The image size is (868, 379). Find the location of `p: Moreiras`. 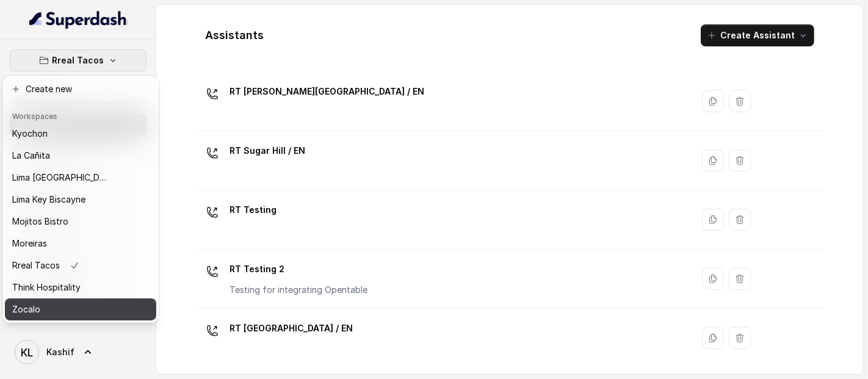

p: Moreiras is located at coordinates (29, 244).